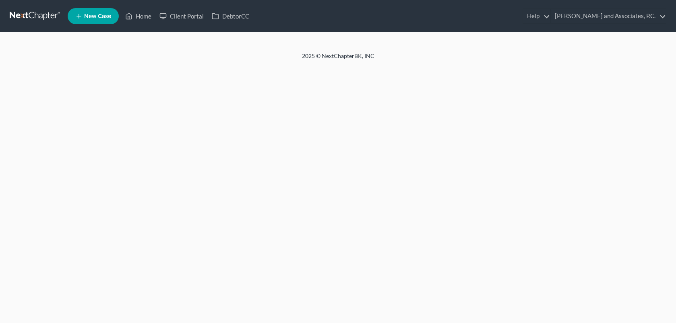 This screenshot has width=676, height=323. I want to click on a: Help, so click(536, 16).